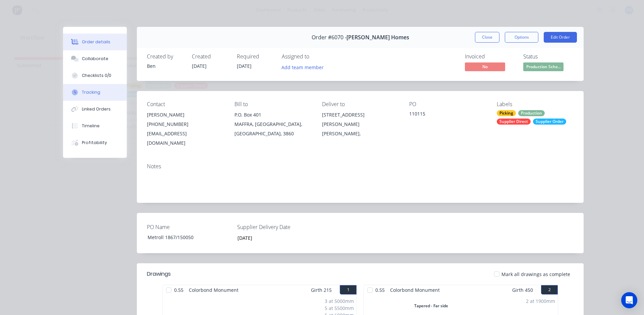 The height and width of the screenshot is (315, 644). Describe the element at coordinates (322, 290) in the screenshot. I see `span: Girth 215` at that location.